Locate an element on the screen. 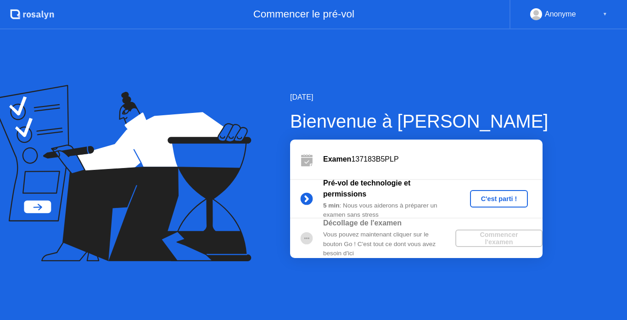 The image size is (627, 320). button: C'est parti ! is located at coordinates (499, 199).